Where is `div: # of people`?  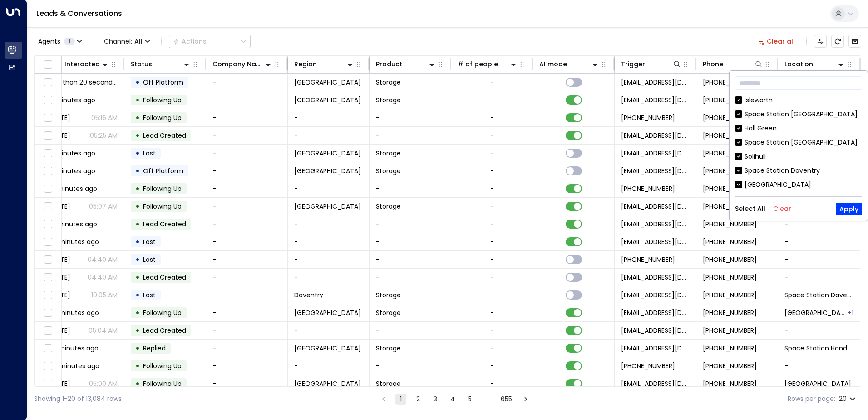 div: # of people is located at coordinates (488, 64).